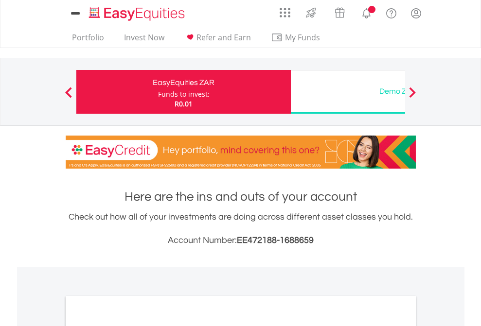 This screenshot has height=326, width=481. Describe the element at coordinates (391, 12) in the screenshot. I see `a: FAQ's and Support` at that location.